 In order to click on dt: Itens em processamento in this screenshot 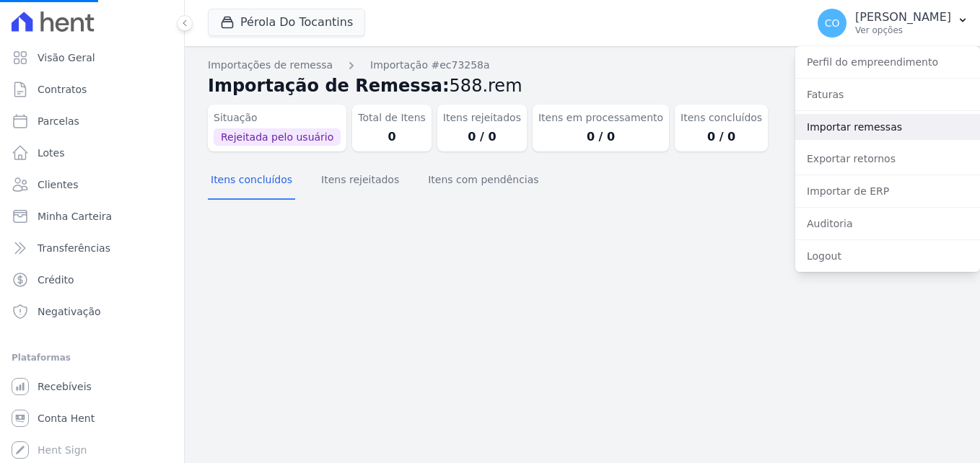, I will do `click(600, 117)`.